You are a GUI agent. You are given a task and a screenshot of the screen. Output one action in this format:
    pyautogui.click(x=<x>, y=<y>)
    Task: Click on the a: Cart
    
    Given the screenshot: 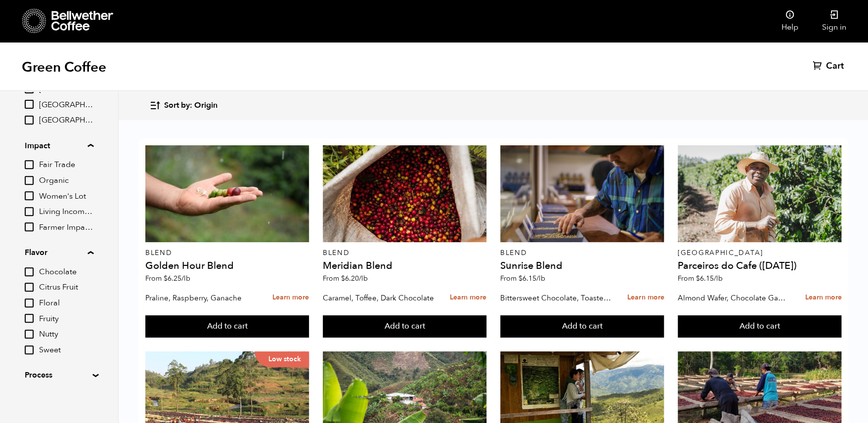 What is the action you would take?
    pyautogui.click(x=829, y=66)
    